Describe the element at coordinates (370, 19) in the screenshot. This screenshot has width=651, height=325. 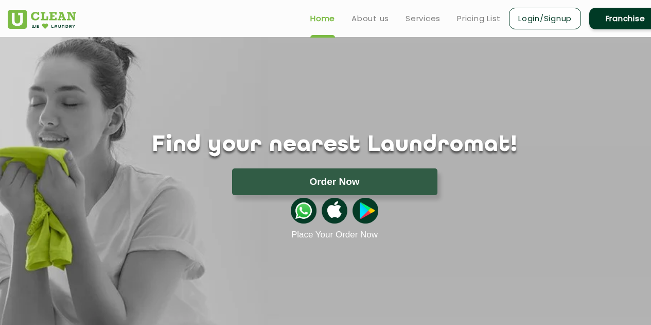
I see `a: About us` at that location.